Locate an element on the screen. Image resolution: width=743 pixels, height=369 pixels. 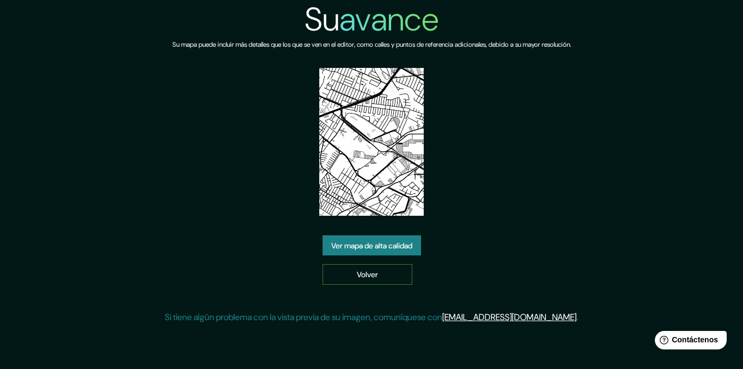
font: Contáctenos is located at coordinates (48, 13).